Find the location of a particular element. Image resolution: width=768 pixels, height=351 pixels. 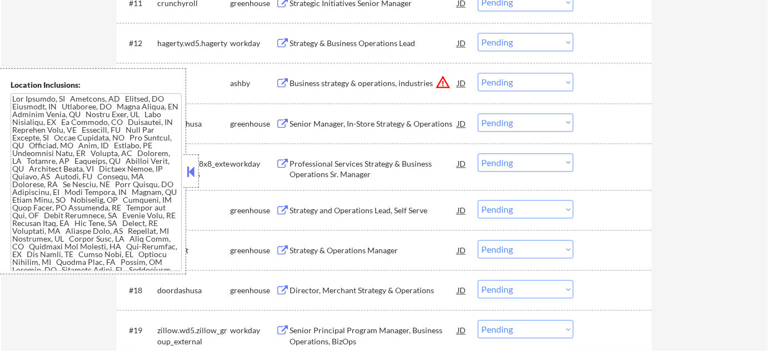

button: warning_amber is located at coordinates (443, 82).